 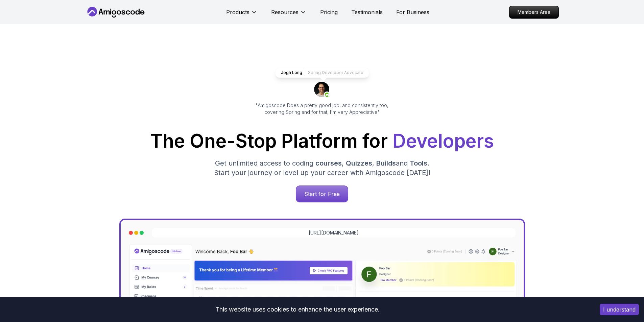 What do you see at coordinates (329, 12) in the screenshot?
I see `a: Pricing` at bounding box center [329, 12].